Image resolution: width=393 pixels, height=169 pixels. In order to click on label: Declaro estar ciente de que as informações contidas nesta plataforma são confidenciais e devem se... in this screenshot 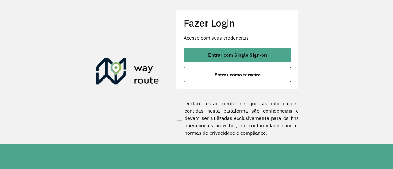, I will do `click(237, 118)`.